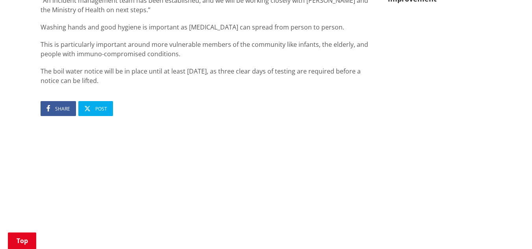  Describe the element at coordinates (22, 241) in the screenshot. I see `a: Top` at that location.